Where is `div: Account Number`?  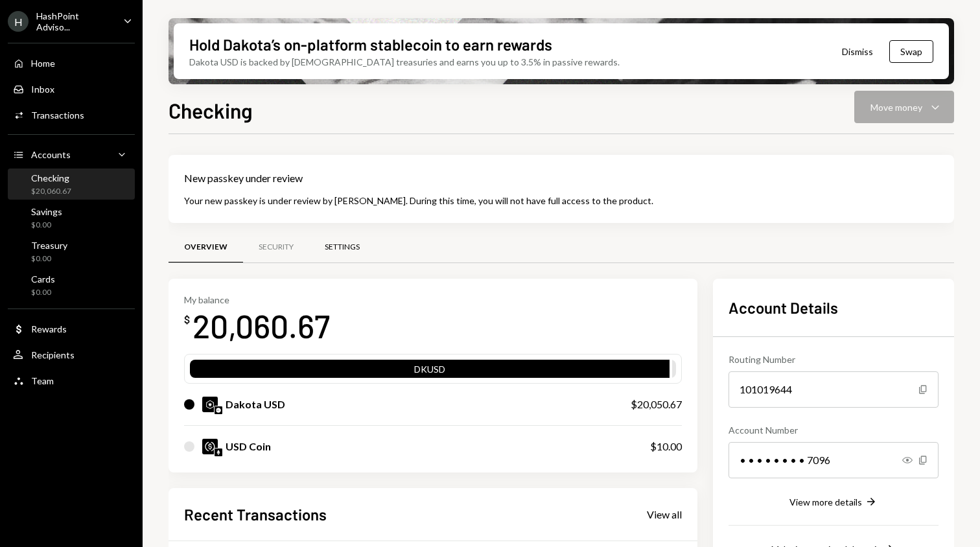 div: Account Number is located at coordinates (833, 430).